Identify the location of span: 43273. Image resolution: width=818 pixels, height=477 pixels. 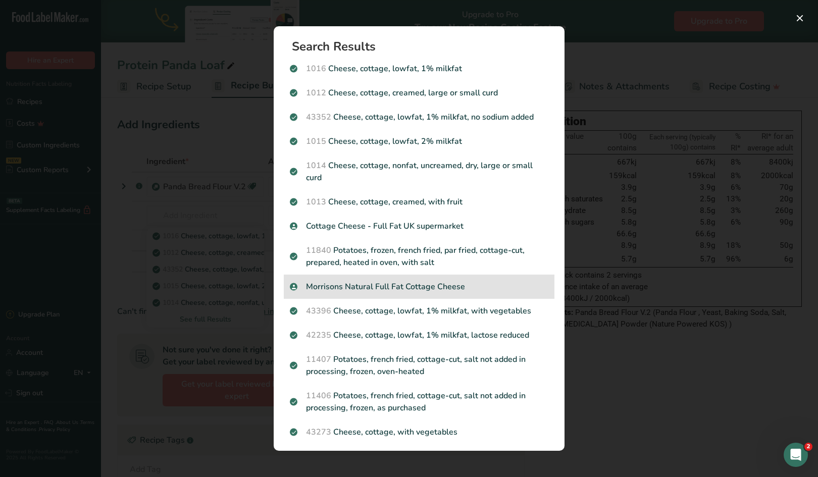
(319, 432).